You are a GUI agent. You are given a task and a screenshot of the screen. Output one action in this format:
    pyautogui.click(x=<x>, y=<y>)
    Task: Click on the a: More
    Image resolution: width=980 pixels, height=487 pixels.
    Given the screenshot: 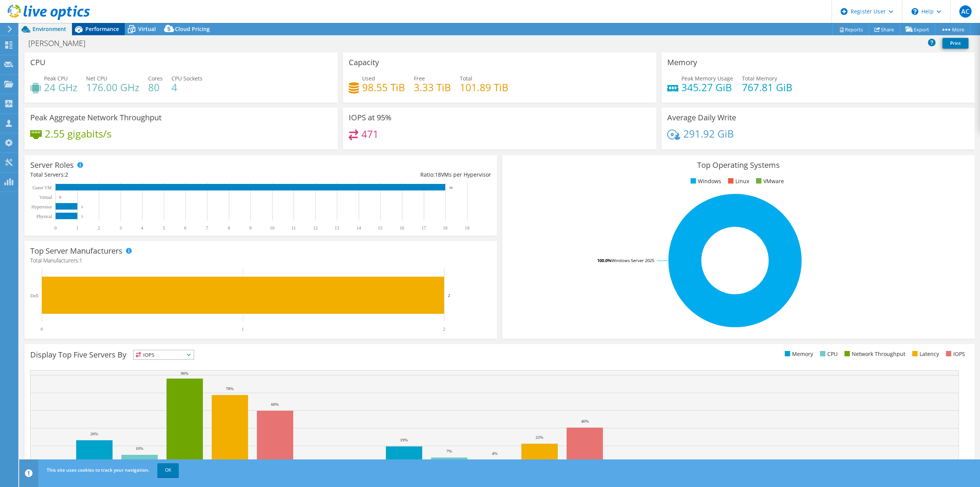 What is the action you would take?
    pyautogui.click(x=952, y=29)
    